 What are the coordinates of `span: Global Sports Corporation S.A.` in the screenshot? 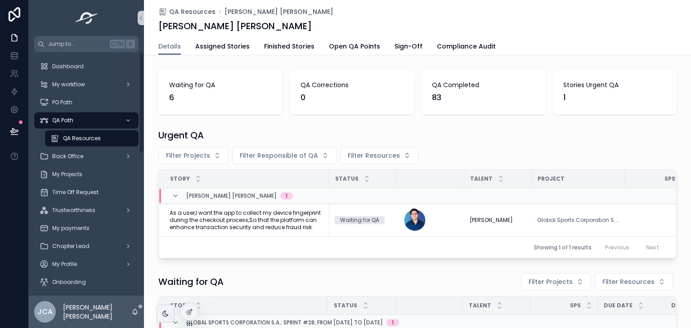 It's located at (578, 220).